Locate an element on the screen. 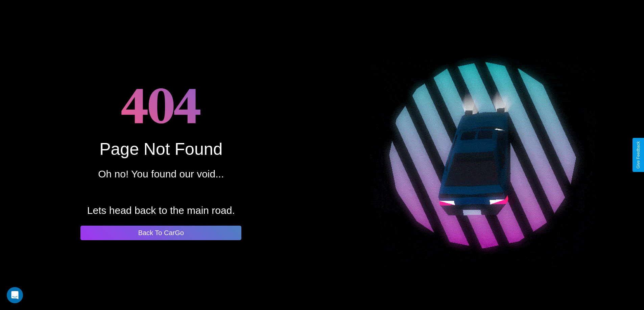 The image size is (644, 310). div: Give Feedback is located at coordinates (638, 155).